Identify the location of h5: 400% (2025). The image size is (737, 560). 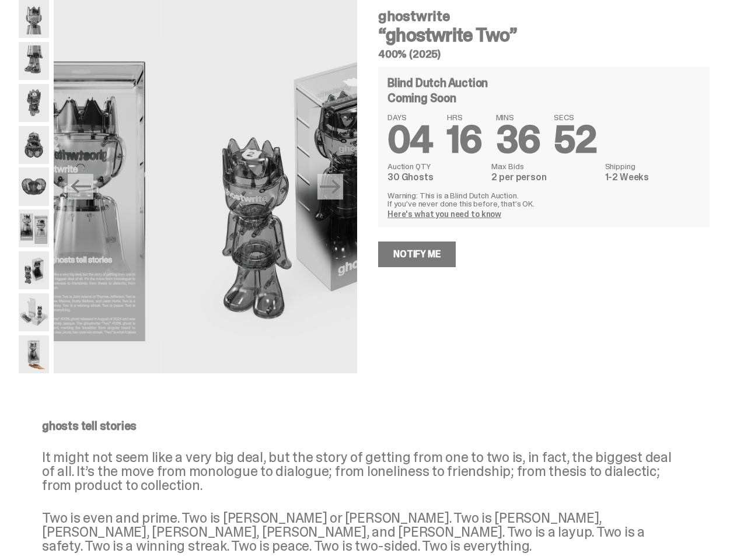
(544, 54).